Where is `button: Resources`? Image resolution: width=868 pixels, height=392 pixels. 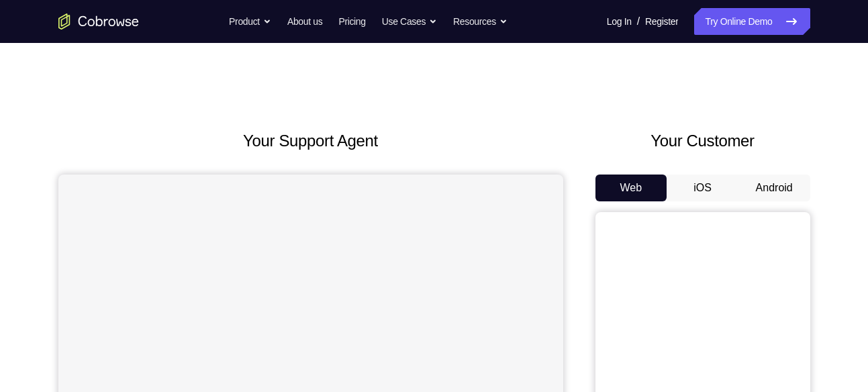
button: Resources is located at coordinates (480, 22).